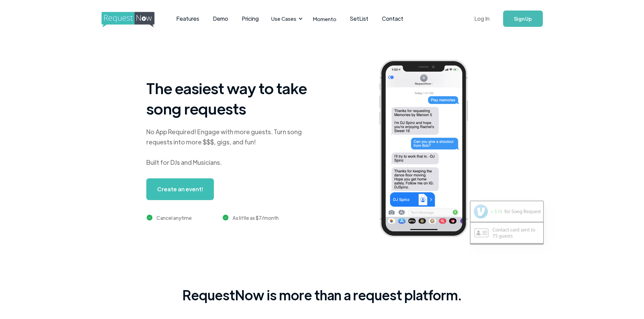 The image size is (644, 319). Describe the element at coordinates (325, 19) in the screenshot. I see `a: Momento` at that location.